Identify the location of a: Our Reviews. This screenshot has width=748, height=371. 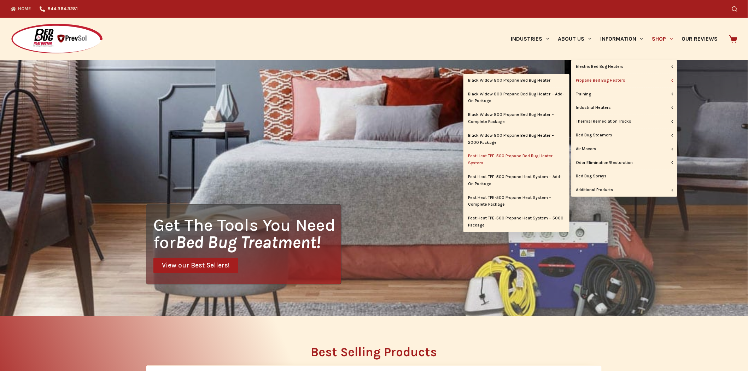
(699, 39).